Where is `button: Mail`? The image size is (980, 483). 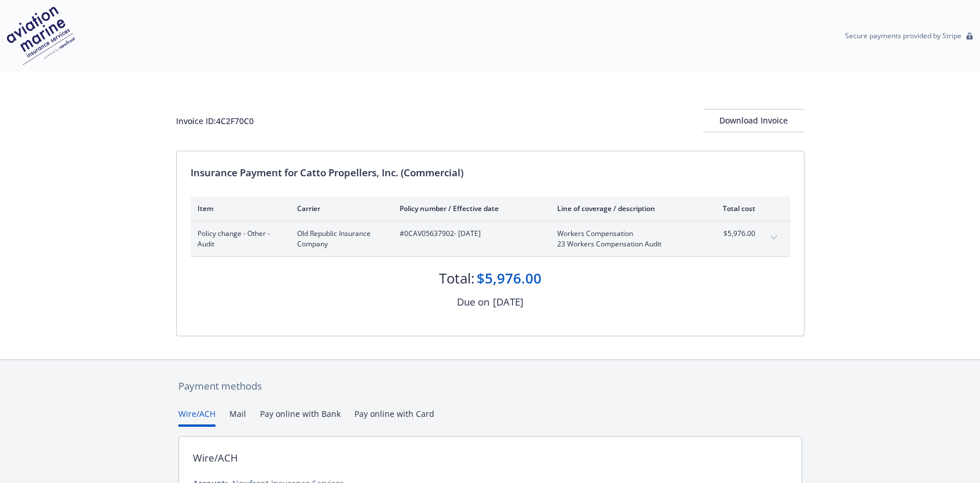
button: Mail is located at coordinates (238, 417).